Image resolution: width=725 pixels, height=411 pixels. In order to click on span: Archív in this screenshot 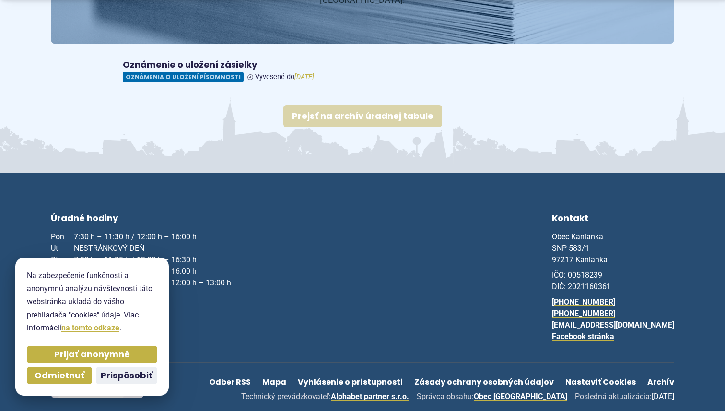, I will do `click(661, 382)`.